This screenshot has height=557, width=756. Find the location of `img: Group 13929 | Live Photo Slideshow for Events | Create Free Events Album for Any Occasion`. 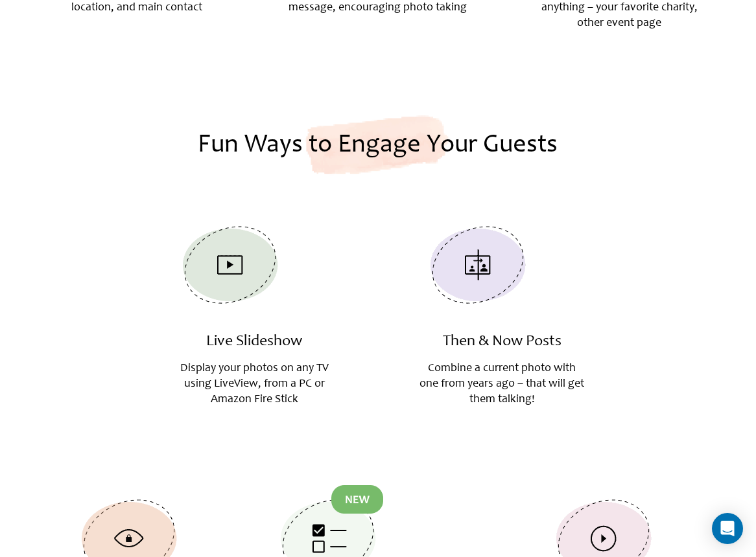

img: Group 13929 | Live Photo Slideshow for Events | Create Free Events Album for Any Occasion is located at coordinates (230, 265).